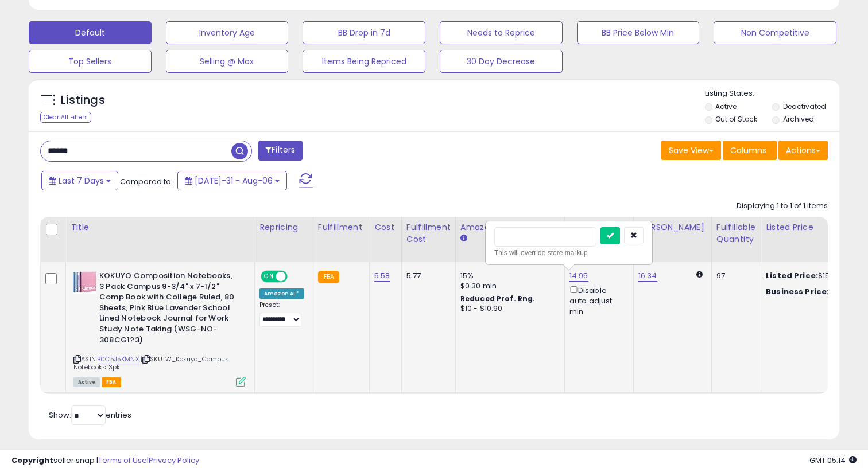 The image size is (868, 472). What do you see at coordinates (151, 363) in the screenshot?
I see `span: | SKU: W_Kokuyo_Campus Notebooks 3pk` at bounding box center [151, 363].